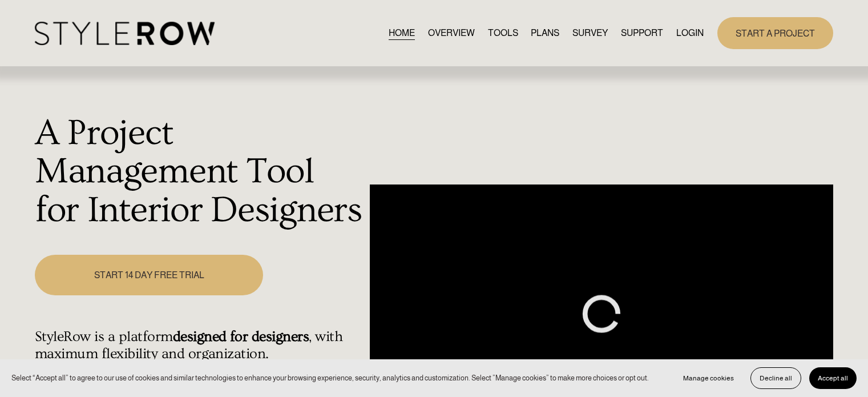 Image resolution: width=868 pixels, height=397 pixels. I want to click on a: TOOLS, so click(503, 32).